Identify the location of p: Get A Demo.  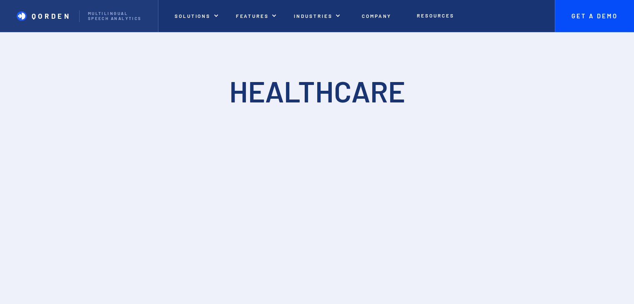
(594, 16).